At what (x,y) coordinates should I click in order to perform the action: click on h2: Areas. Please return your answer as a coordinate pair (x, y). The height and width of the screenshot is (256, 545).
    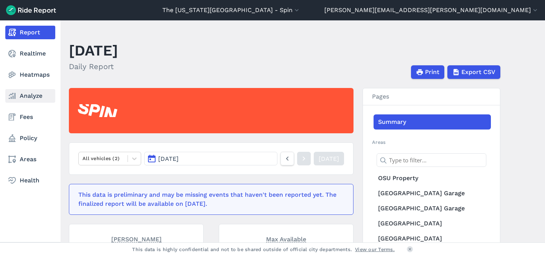
    Looking at the image, I should click on (431, 142).